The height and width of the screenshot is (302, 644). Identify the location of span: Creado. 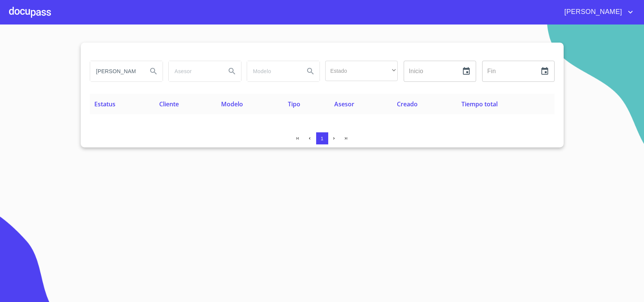
(407, 104).